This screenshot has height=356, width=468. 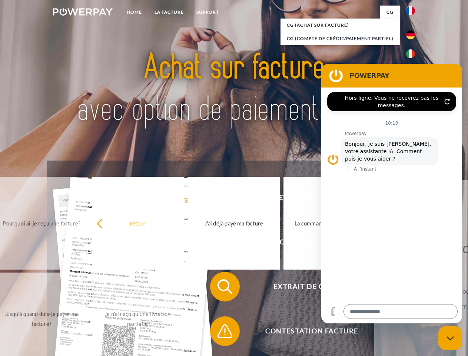 I want to click on button: Charger un fichier, so click(x=12, y=248).